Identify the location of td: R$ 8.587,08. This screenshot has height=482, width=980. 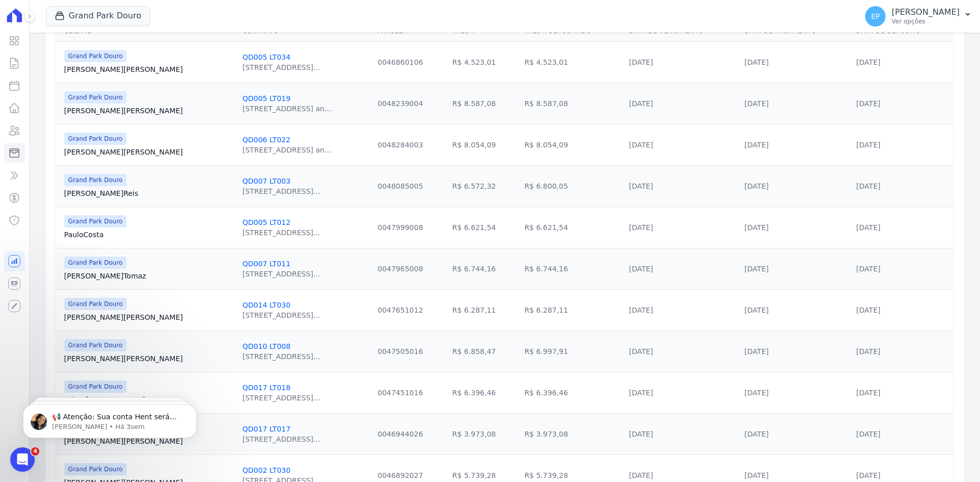
(483, 103).